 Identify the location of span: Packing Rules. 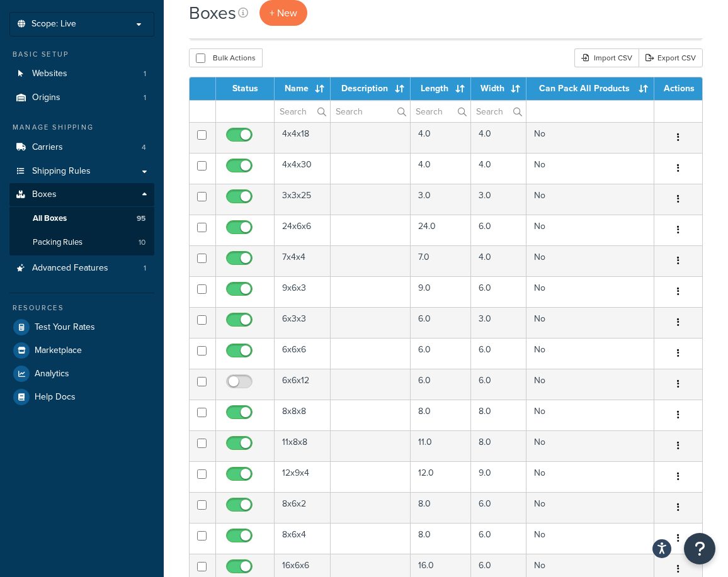
(57, 242).